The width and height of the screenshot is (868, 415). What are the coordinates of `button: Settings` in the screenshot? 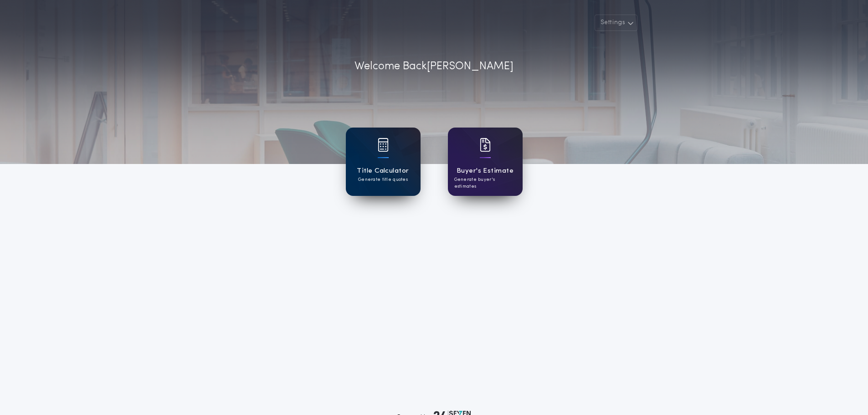 It's located at (616, 23).